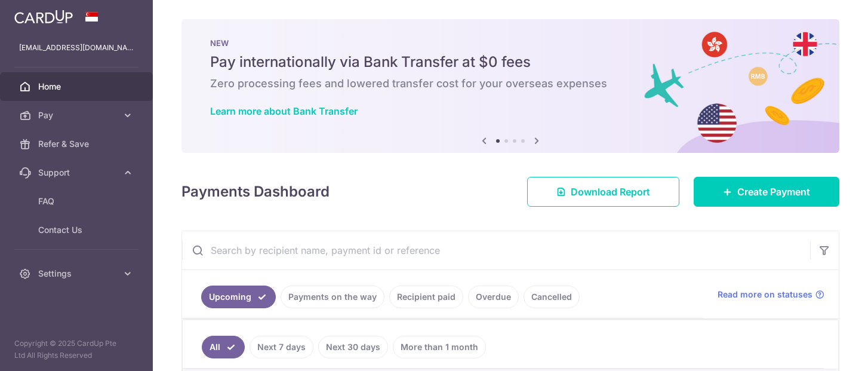  I want to click on h6: Zero processing fees and lowered transfer cost for your overseas expenses, so click(511, 84).